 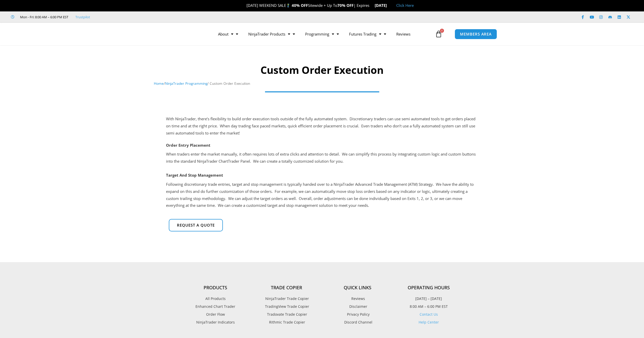 I want to click on h1: Custom Order Execution, so click(x=322, y=70).